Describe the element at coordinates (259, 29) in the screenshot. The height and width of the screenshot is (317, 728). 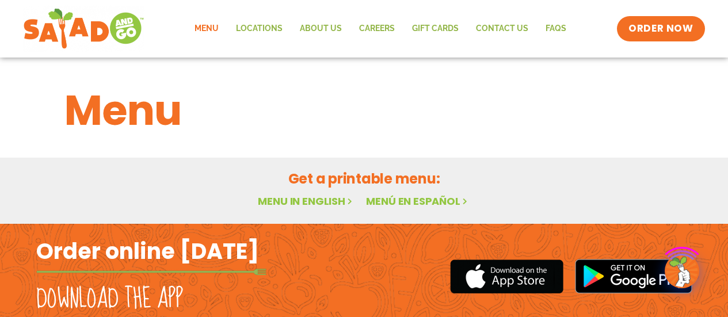
I see `a: Locations` at that location.